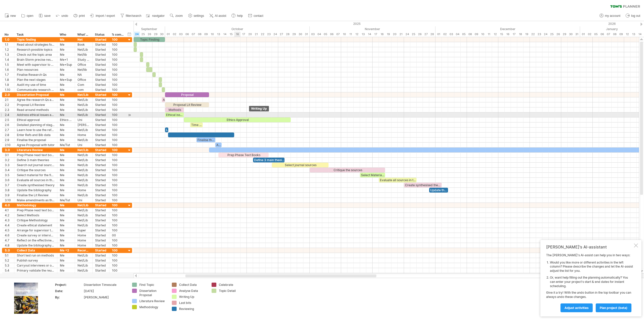 The height and width of the screenshot is (319, 644). I want to click on div: 1.9, so click(8, 84).